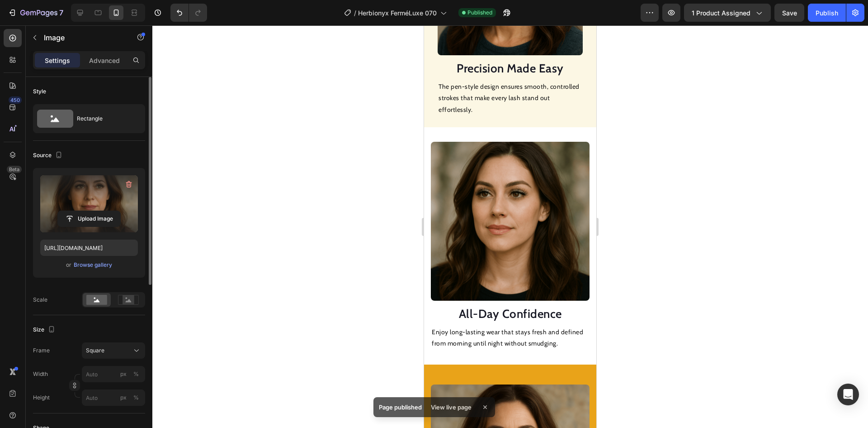  Describe the element at coordinates (86, 43) in the screenshot. I see `h2: Precision Made Easy` at that location.